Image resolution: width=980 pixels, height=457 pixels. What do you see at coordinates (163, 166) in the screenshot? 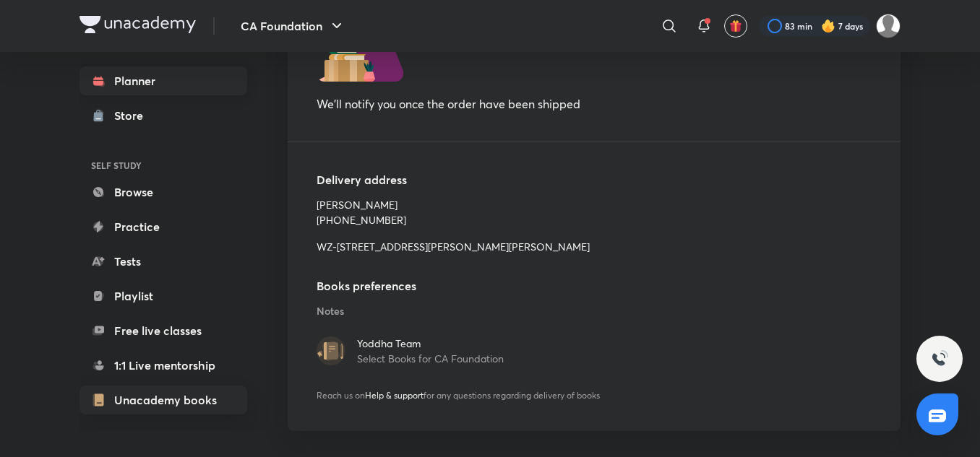
I see `h6: SELF STUDY` at bounding box center [163, 166].